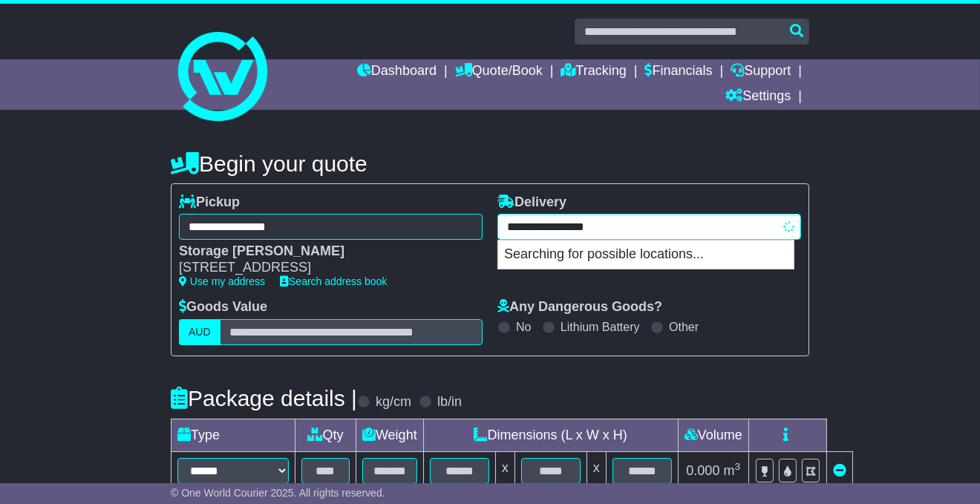 The width and height of the screenshot is (980, 504). What do you see at coordinates (334, 281) in the screenshot?
I see `a: Search address book` at bounding box center [334, 281].